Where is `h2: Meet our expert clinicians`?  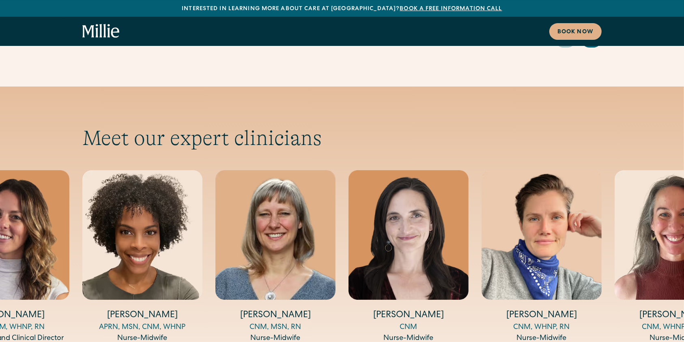
h2: Meet our expert clinicians is located at coordinates (342, 138).